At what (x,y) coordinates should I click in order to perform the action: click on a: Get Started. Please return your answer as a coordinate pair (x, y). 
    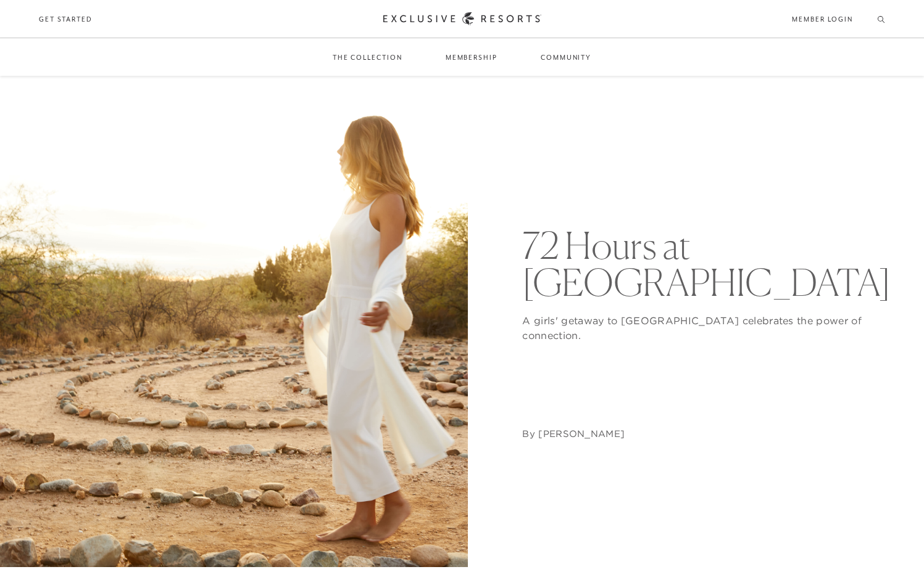
    Looking at the image, I should click on (65, 19).